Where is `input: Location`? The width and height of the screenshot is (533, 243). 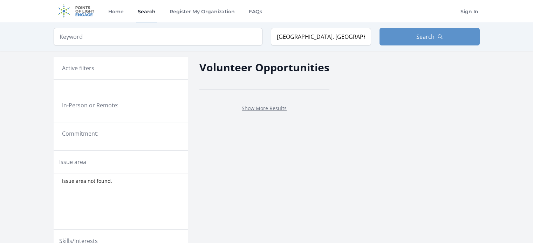 input: Location is located at coordinates (321, 37).